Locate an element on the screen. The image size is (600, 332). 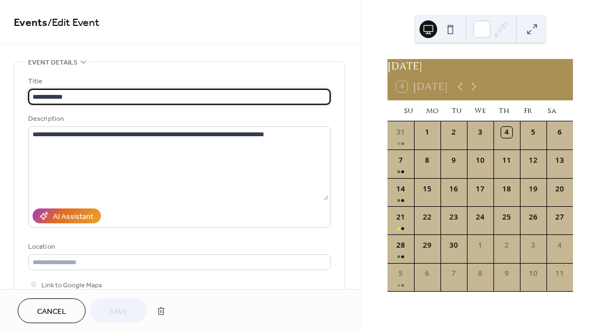
a: Cancel is located at coordinates (51, 311).